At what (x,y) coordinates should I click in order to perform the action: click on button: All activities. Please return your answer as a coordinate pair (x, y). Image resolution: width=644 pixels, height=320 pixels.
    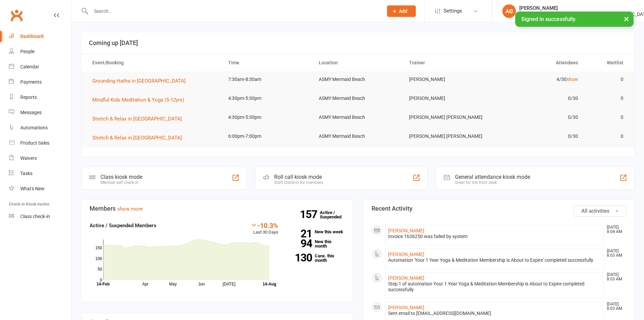
    Looking at the image, I should click on (600, 211).